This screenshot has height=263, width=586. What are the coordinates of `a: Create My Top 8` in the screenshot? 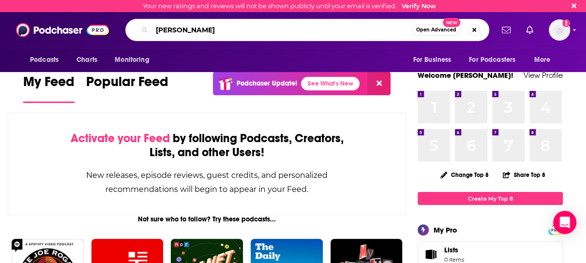 It's located at (490, 198).